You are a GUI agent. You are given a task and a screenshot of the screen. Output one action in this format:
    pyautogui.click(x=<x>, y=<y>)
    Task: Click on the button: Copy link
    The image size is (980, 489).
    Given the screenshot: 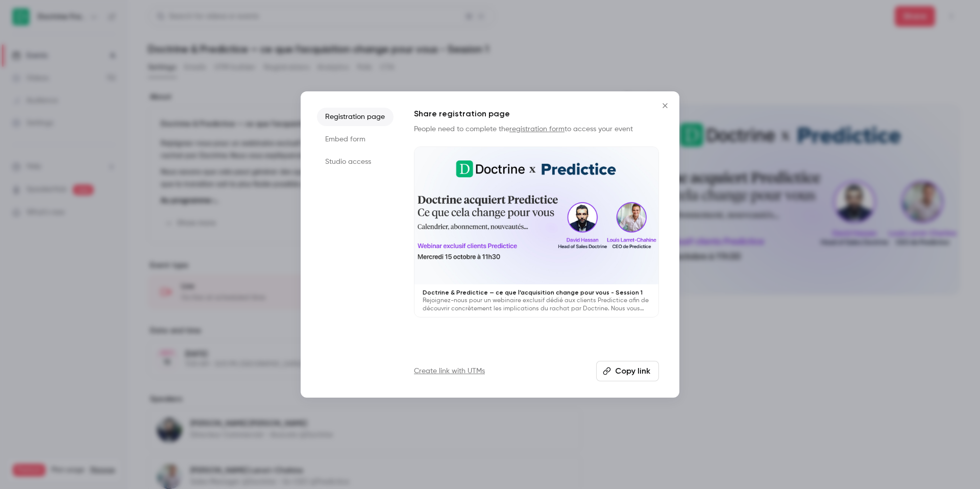 What is the action you would take?
    pyautogui.click(x=627, y=371)
    